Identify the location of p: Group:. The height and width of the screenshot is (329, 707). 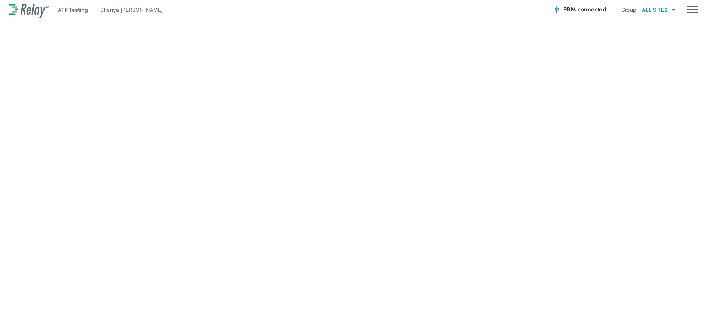
(629, 10).